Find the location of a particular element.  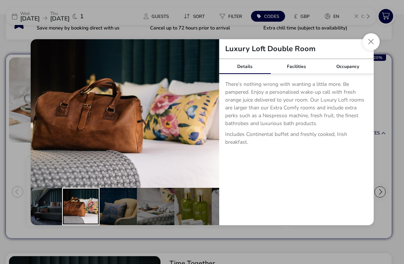

h2: Luxury Loft Double Room is located at coordinates (270, 49).